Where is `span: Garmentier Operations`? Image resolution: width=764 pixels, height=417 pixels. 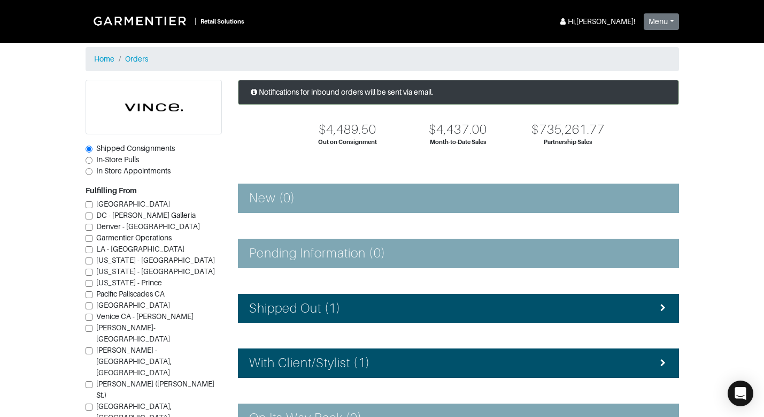
span: Garmentier Operations is located at coordinates (134, 238).